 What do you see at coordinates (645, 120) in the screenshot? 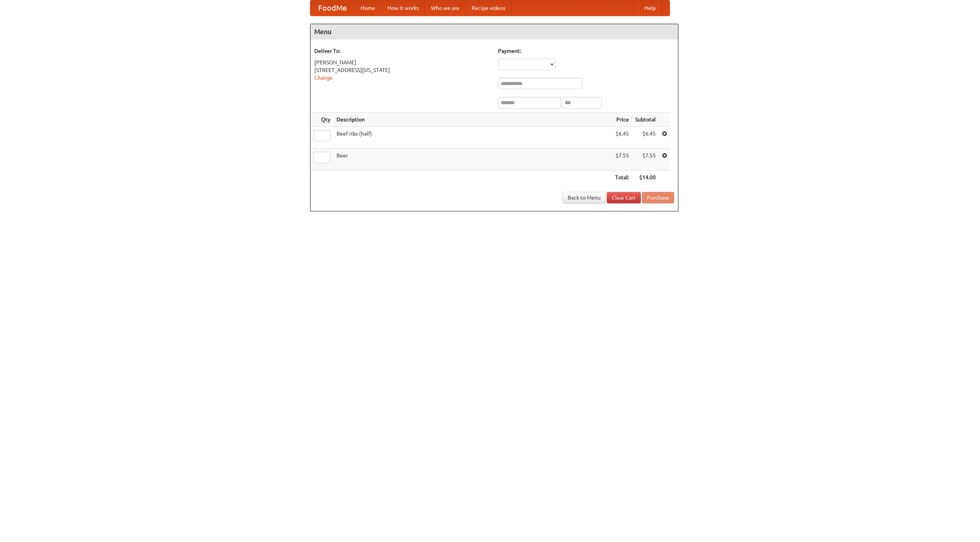
I see `th: Subtotal` at bounding box center [645, 120].